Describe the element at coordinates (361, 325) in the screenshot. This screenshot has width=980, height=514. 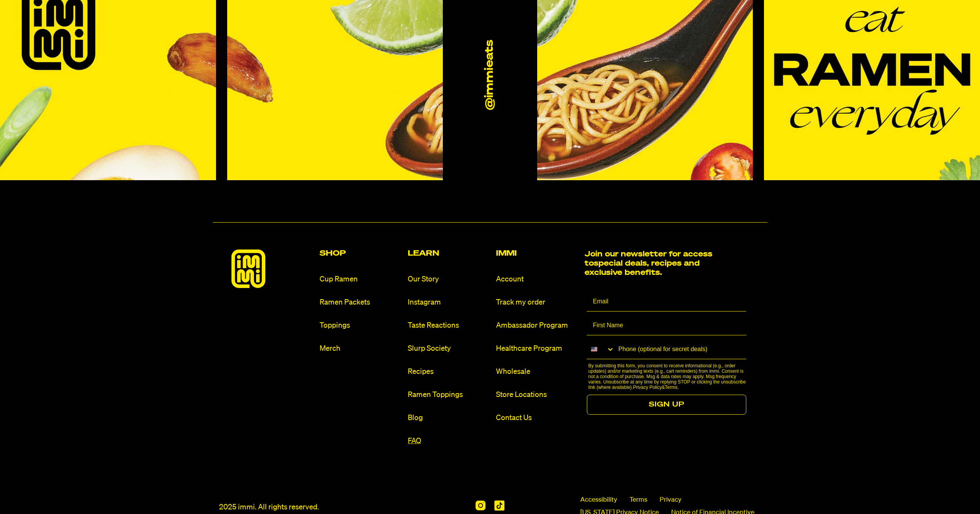
I see `a: Toppings` at that location.